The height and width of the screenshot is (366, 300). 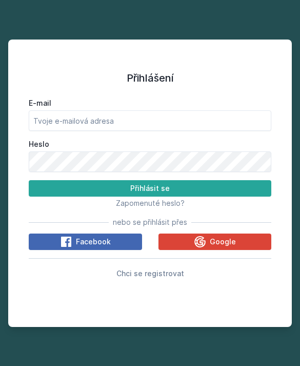 What do you see at coordinates (150, 144) in the screenshot?
I see `label: Heslo` at bounding box center [150, 144].